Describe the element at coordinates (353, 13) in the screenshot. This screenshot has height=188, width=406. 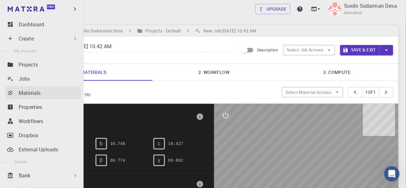
I see `span: Individual` at that location.